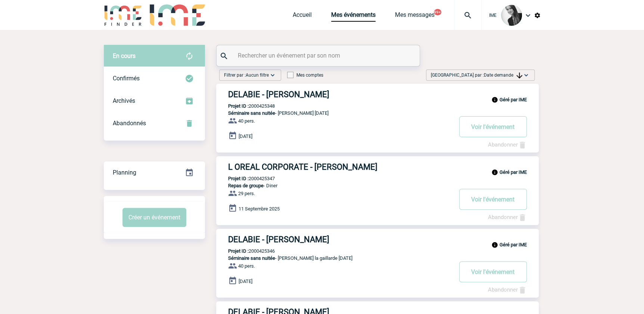 This screenshot has width=644, height=314. Describe the element at coordinates (124, 100) in the screenshot. I see `span: Archivés` at that location.